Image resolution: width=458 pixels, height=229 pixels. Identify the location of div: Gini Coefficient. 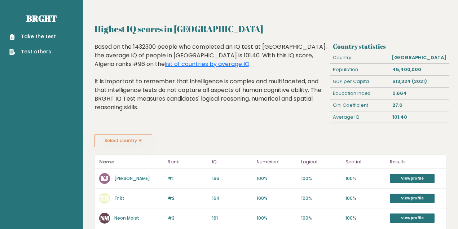
(360, 105).